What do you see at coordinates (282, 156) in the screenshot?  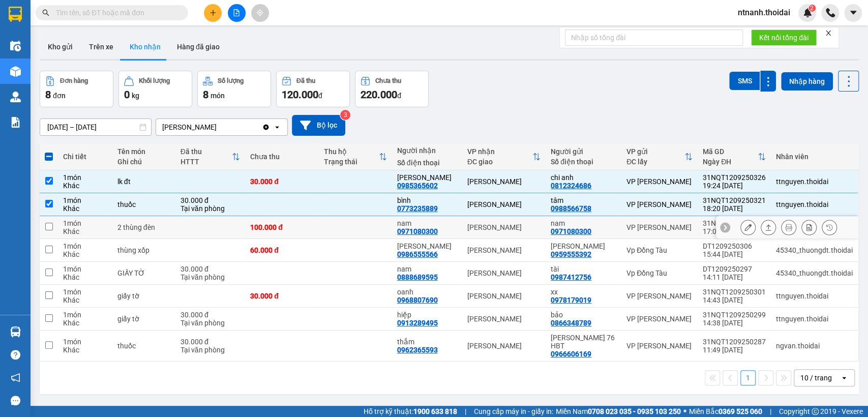 I see `div: Chưa thu` at bounding box center [282, 156].